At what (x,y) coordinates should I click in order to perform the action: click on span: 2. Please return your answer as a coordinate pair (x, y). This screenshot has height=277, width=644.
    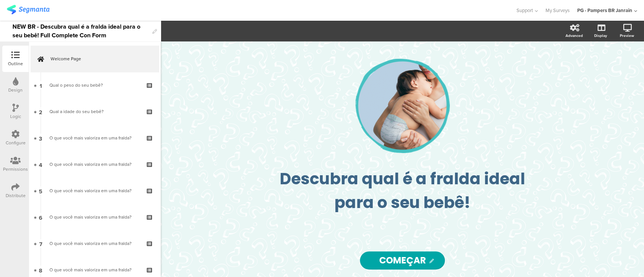
    Looking at the image, I should click on (40, 112).